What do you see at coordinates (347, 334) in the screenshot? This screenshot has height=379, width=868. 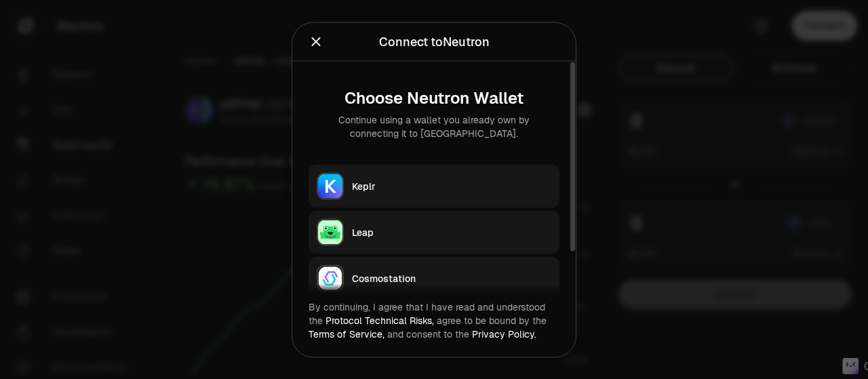 I see `a: Terms of Service,` at bounding box center [347, 334].